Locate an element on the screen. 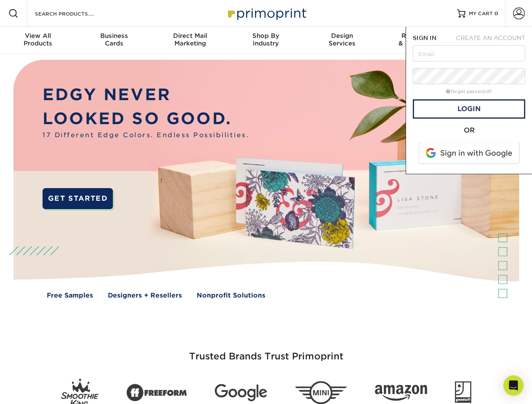 The width and height of the screenshot is (532, 404). span: Shop By is located at coordinates (266, 36).